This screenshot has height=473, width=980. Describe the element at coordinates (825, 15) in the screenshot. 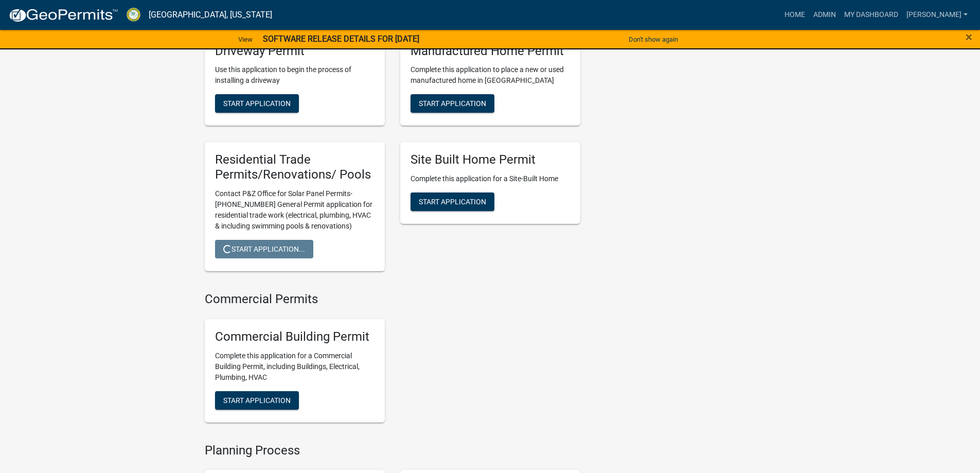

I see `a: Admin` at that location.